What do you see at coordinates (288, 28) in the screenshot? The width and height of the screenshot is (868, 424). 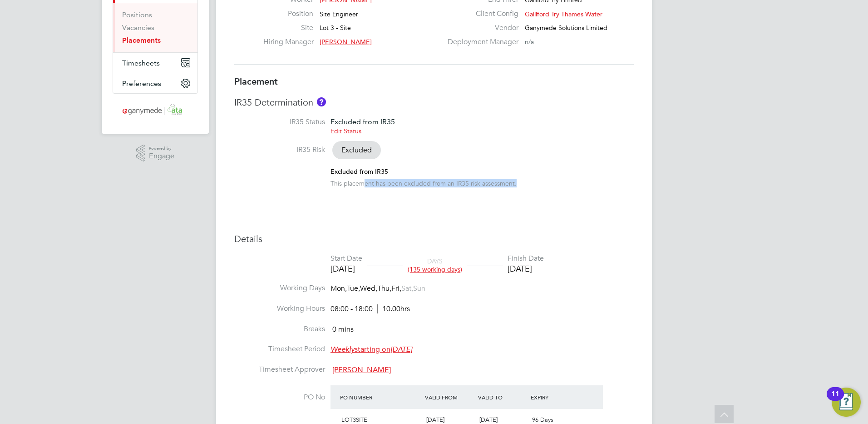 I see `label: Site` at bounding box center [288, 28].